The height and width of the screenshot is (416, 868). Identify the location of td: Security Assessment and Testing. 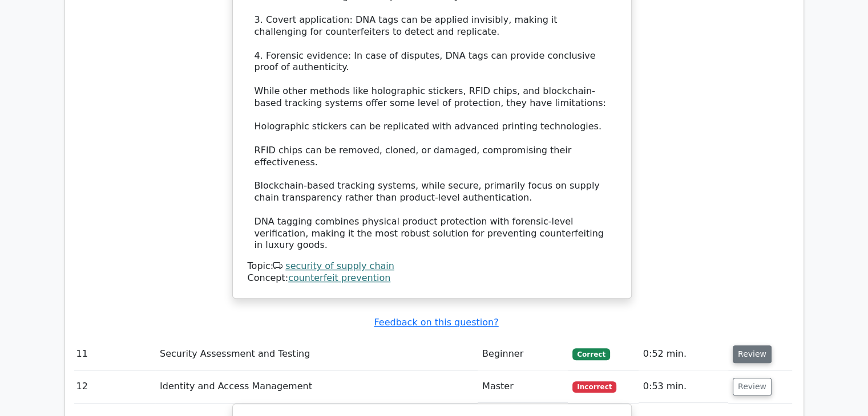
(316, 354).